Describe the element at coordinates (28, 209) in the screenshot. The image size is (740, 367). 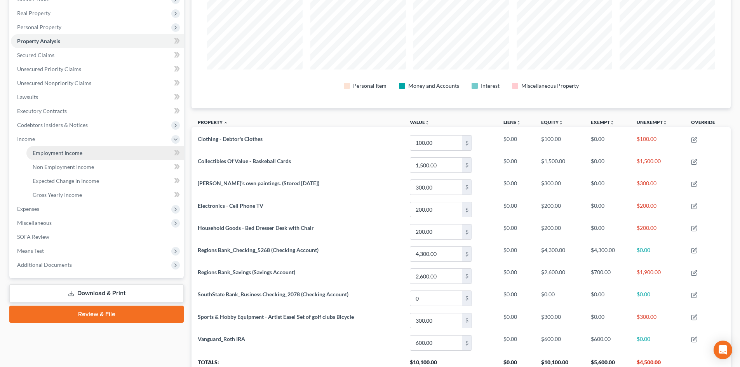
I see `span: Expenses` at that location.